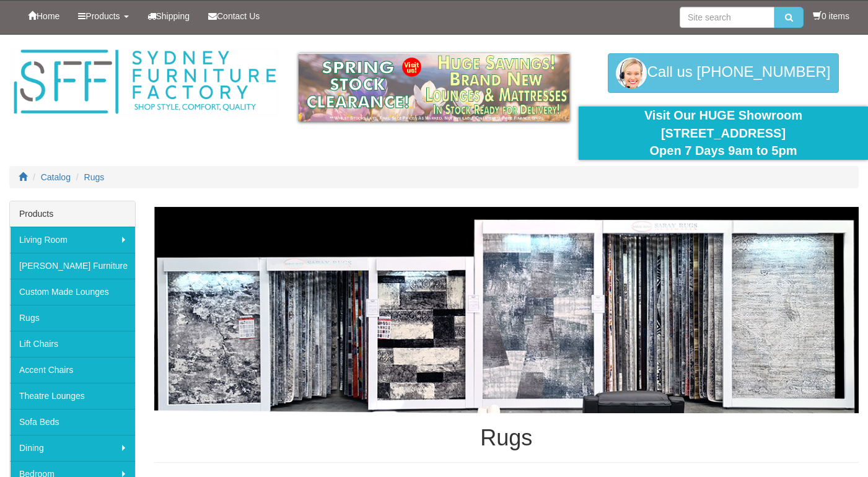  What do you see at coordinates (238, 16) in the screenshot?
I see `span: Contact Us` at bounding box center [238, 16].